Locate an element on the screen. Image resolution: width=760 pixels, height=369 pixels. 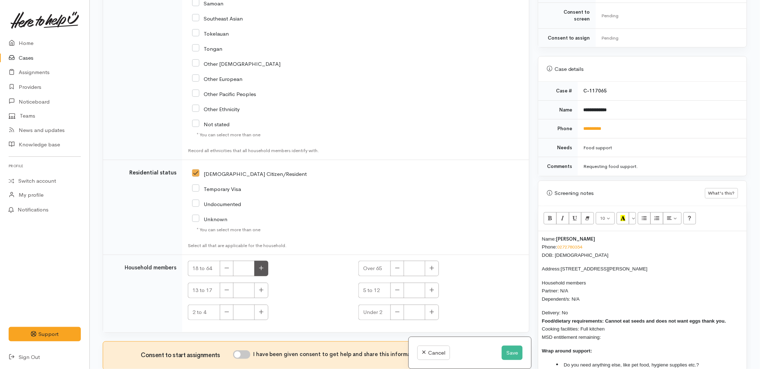
td: Comments is located at coordinates (558, 166).